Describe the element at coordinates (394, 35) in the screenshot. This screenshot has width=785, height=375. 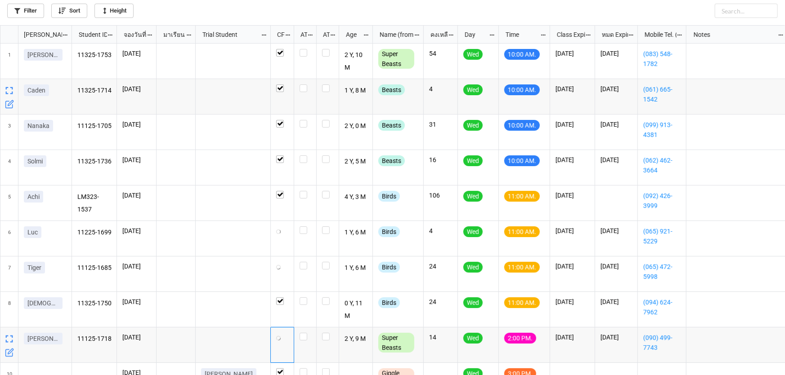
I see `div: Name (from Class)` at that location.